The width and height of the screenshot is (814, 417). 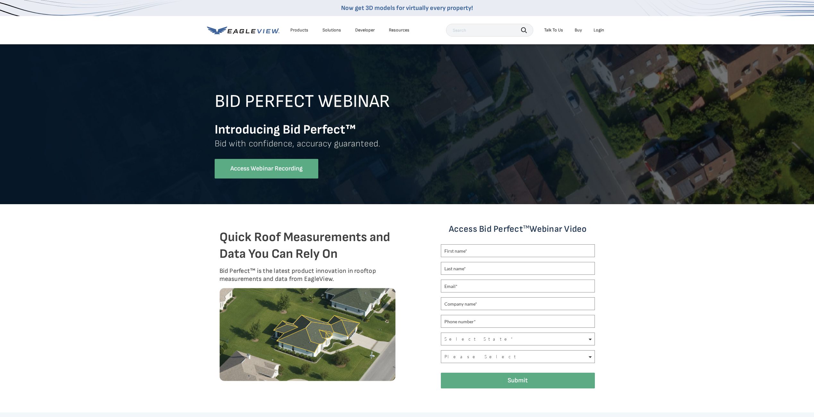 I want to click on div: Resources, so click(x=399, y=30).